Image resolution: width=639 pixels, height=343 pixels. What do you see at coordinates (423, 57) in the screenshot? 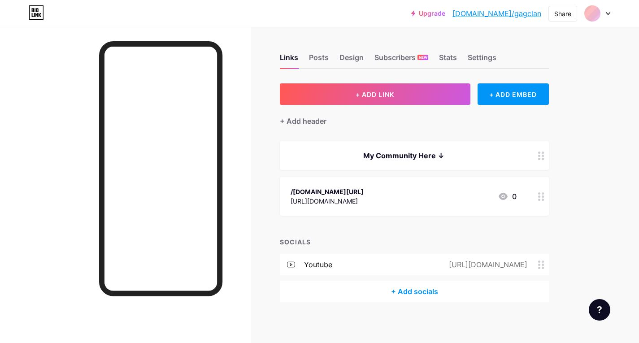
I see `span: NEW` at bounding box center [423, 57].